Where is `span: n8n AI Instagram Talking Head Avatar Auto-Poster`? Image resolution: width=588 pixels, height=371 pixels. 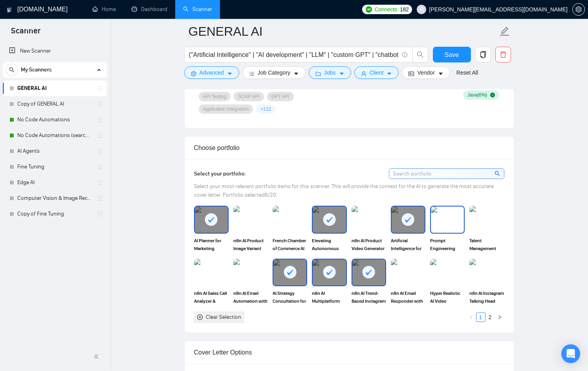
span: n8n AI Instagram Talking Head Avatar Auto-Poster is located at coordinates (487, 297).